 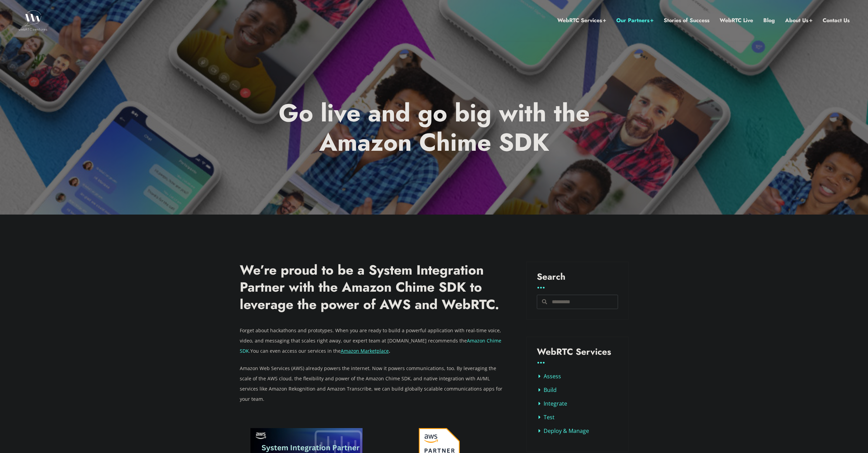 What do you see at coordinates (577, 352) in the screenshot?
I see `h3: WebRTC Services` at bounding box center [577, 352].